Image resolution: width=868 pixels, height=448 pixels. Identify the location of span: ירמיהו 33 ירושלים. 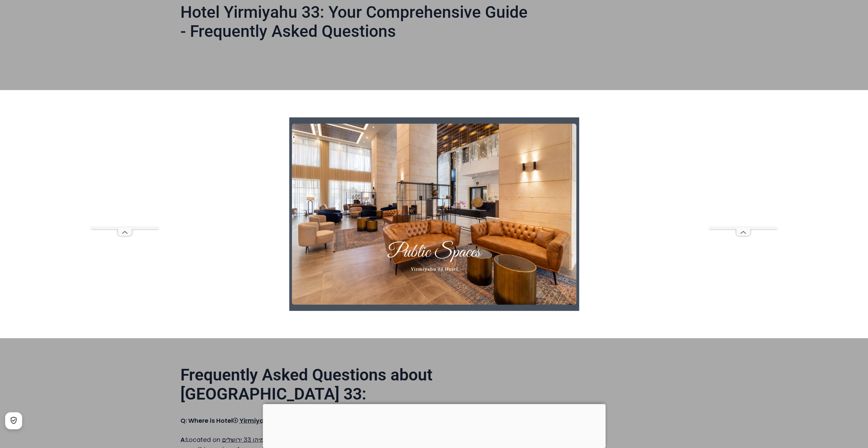
(245, 439).